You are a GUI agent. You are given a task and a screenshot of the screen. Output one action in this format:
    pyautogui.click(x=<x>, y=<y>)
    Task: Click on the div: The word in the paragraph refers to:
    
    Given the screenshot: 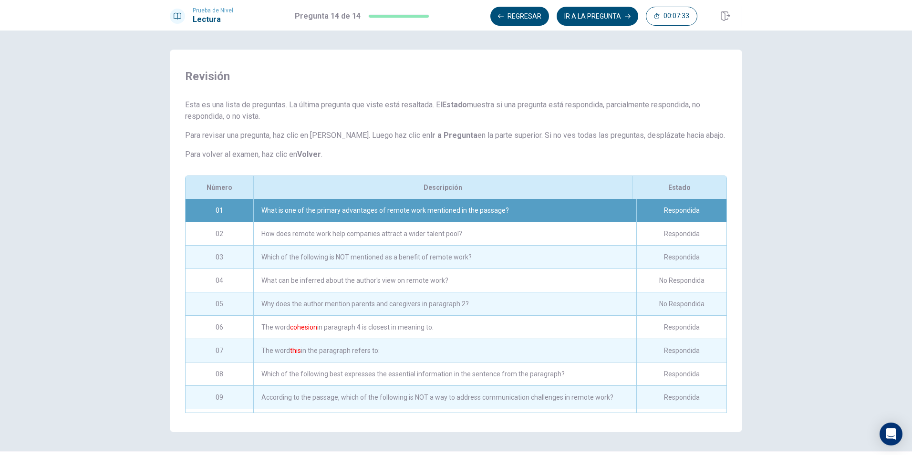 What is the action you would take?
    pyautogui.click(x=445, y=351)
    